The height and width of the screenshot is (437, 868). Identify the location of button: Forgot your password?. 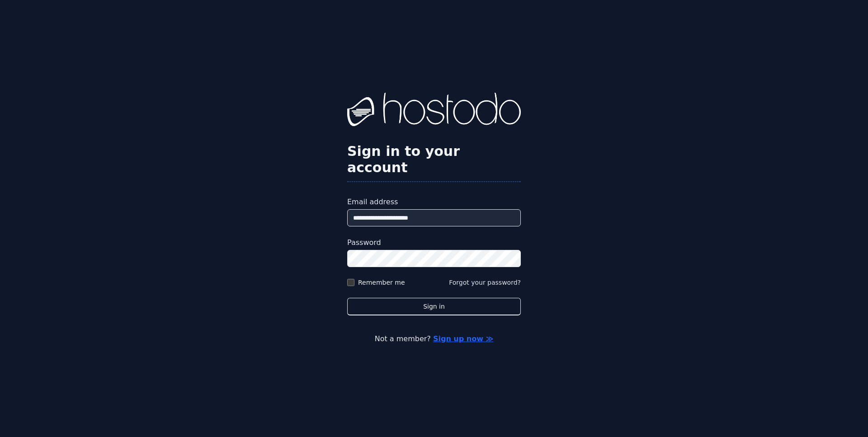
(485, 282).